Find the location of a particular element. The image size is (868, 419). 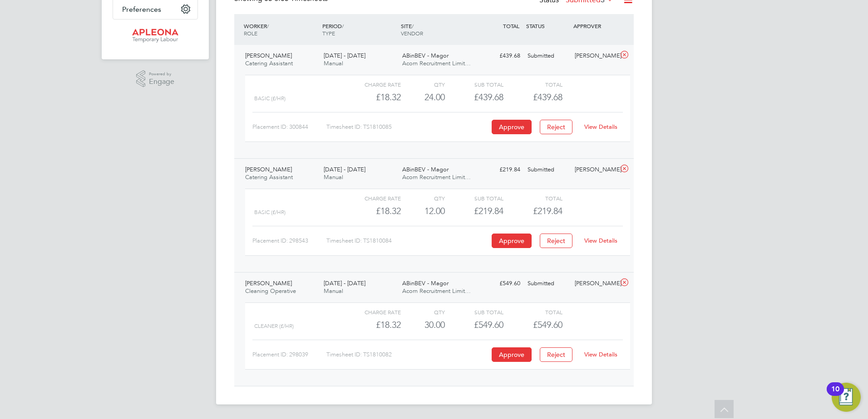

span: cleaner (£/HR) is located at coordinates (274, 326).